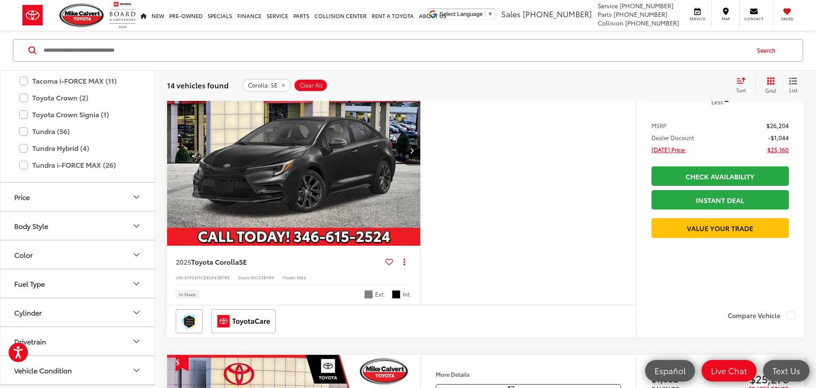  What do you see at coordinates (78, 98) in the screenshot?
I see `label: Toyota Crown (2)` at bounding box center [78, 98].